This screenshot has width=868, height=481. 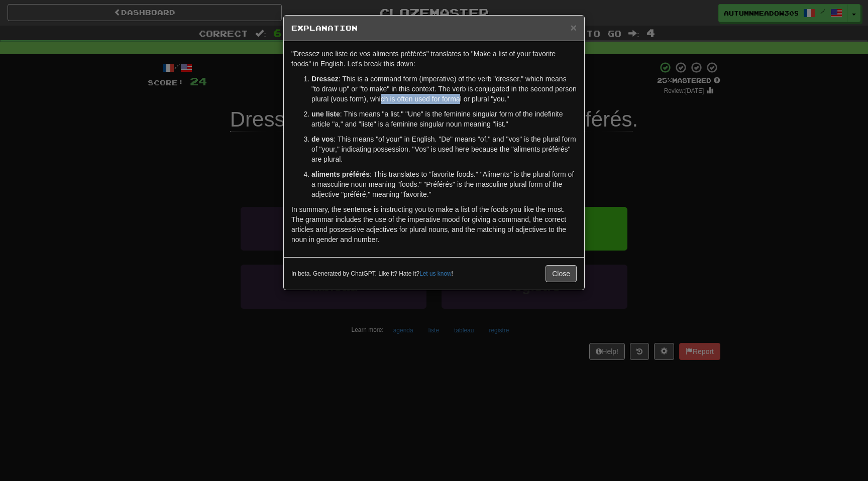 I want to click on a: Let us know, so click(x=435, y=274).